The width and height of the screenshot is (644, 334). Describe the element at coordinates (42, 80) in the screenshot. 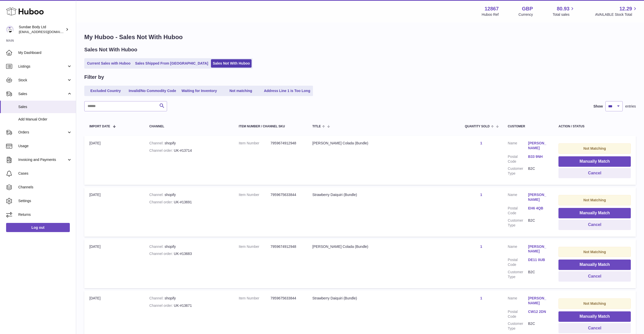

I see `span: Stock` at that location.